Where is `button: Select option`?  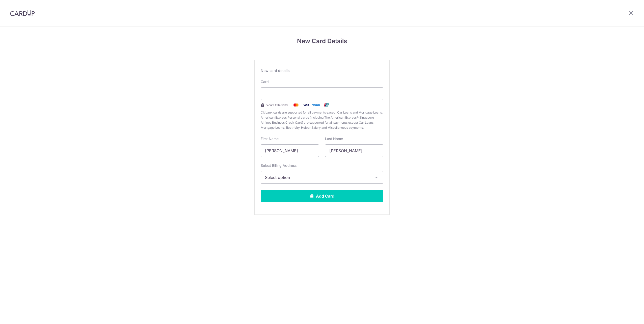 button: Select option is located at coordinates (322, 178).